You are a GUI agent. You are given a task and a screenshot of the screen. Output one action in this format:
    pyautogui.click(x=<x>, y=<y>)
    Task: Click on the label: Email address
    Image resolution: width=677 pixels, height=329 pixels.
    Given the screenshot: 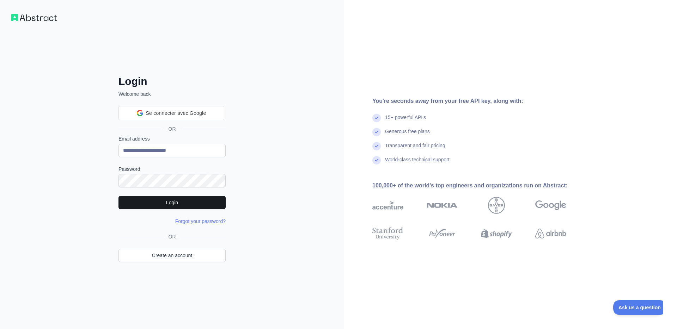 What is the action you would take?
    pyautogui.click(x=172, y=139)
    